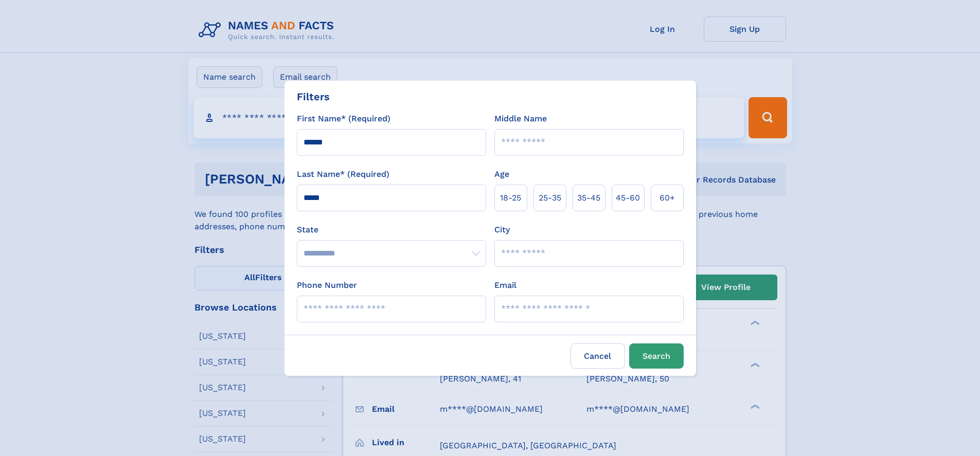  What do you see at coordinates (521, 119) in the screenshot?
I see `label: Middle Name` at bounding box center [521, 119].